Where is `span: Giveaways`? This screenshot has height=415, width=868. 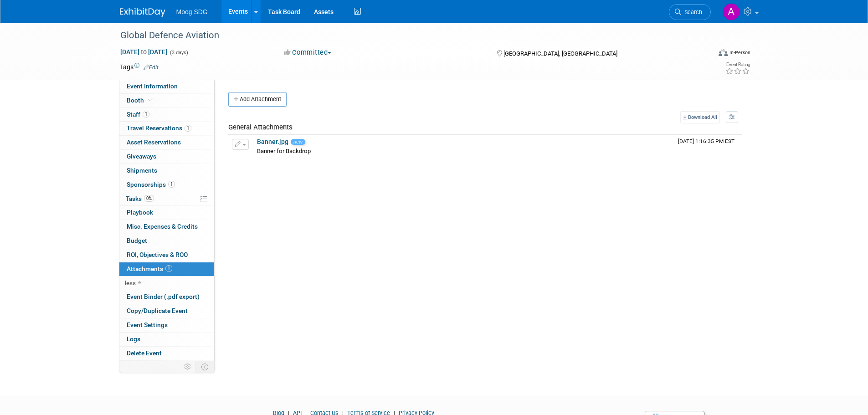
span: Giveaways is located at coordinates (141, 156).